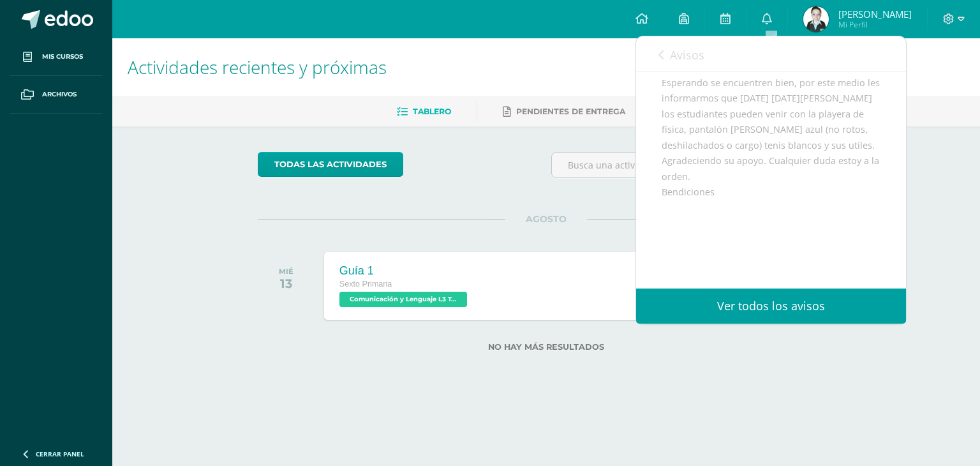 This screenshot has width=980, height=466. I want to click on span: Actividades recientes y próximas, so click(257, 67).